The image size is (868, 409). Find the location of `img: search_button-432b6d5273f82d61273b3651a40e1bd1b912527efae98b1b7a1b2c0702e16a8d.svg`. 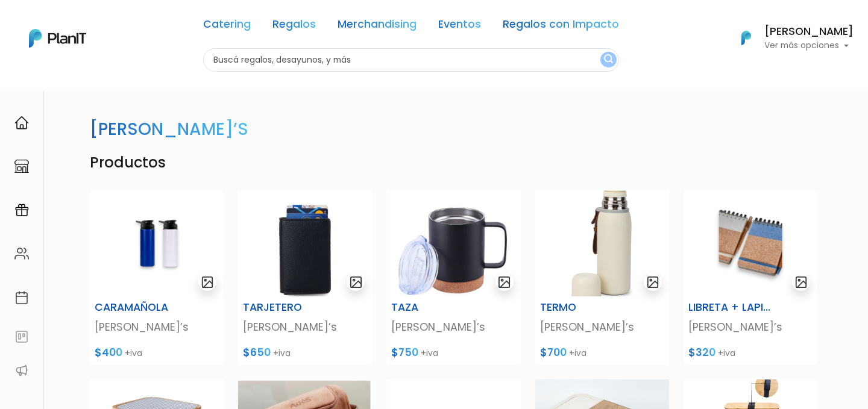

img: search_button-432b6d5273f82d61273b3651a40e1bd1b912527efae98b1b7a1b2c0702e16a8d.svg is located at coordinates (608, 59).